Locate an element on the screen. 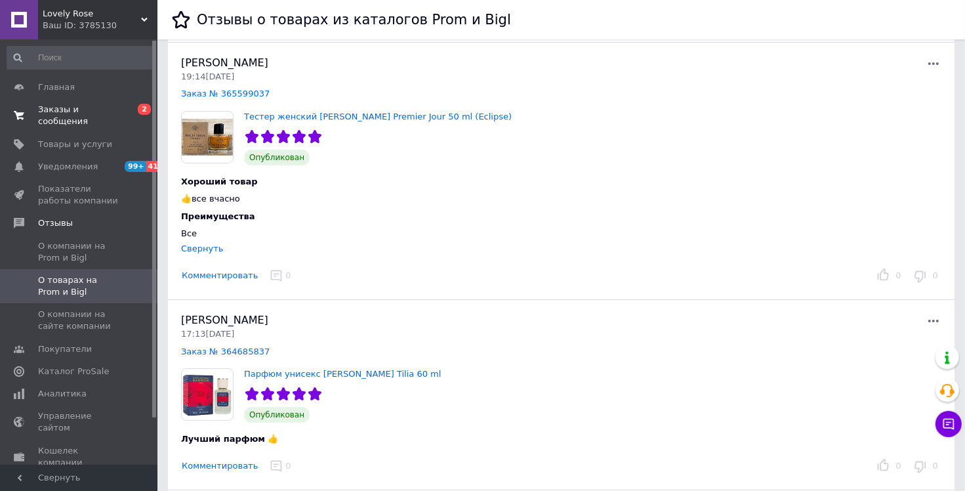  span: Товары и услуги is located at coordinates (75, 144).